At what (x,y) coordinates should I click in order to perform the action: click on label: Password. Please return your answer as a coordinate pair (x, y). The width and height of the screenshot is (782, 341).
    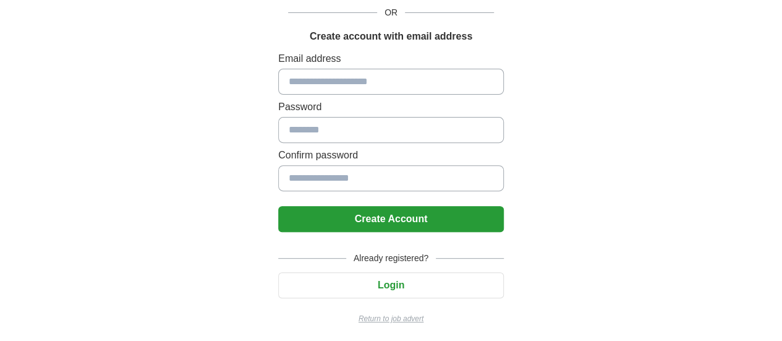
    Looking at the image, I should click on (391, 107).